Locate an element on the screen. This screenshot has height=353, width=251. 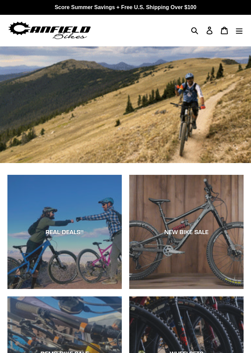
div: REAL DEALS!! is located at coordinates (64, 232).